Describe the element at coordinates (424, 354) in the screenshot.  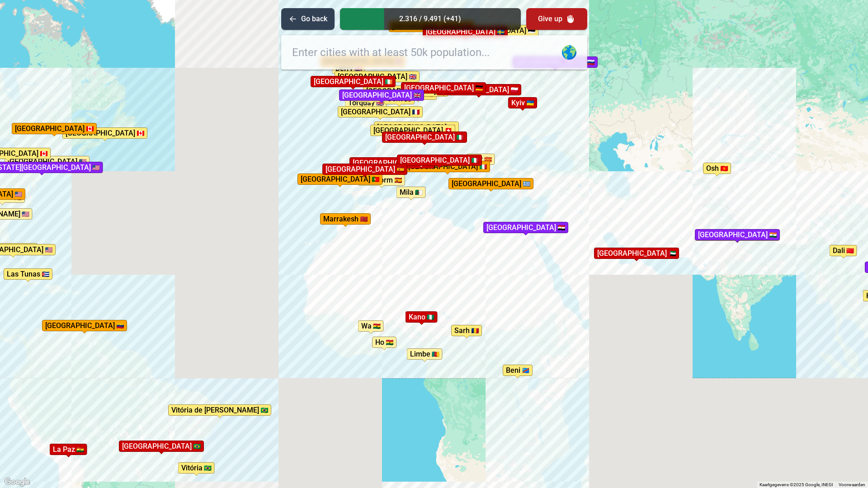
I see `gmp-advanced-marker: Population: 72.106` at that location.